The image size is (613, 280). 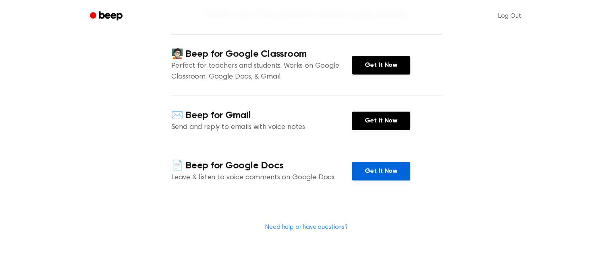 What do you see at coordinates (510, 16) in the screenshot?
I see `a: Log Out` at bounding box center [510, 16].